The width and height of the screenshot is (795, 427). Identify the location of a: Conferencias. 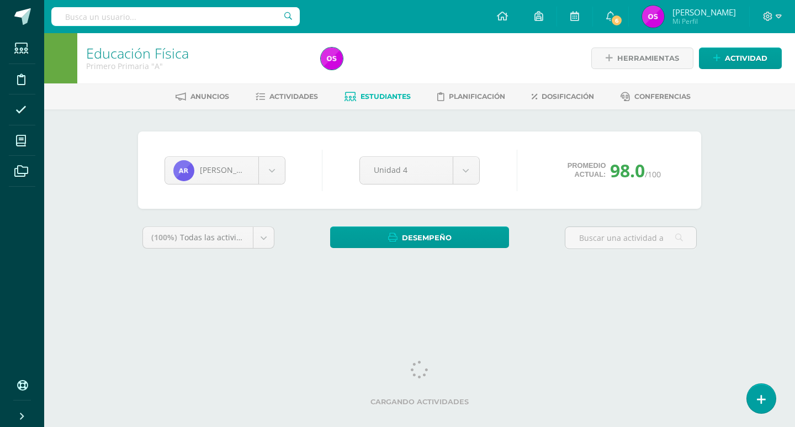
(655, 97).